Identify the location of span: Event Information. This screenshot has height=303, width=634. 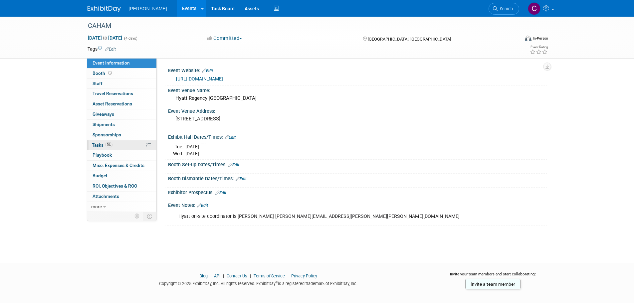
(111, 63).